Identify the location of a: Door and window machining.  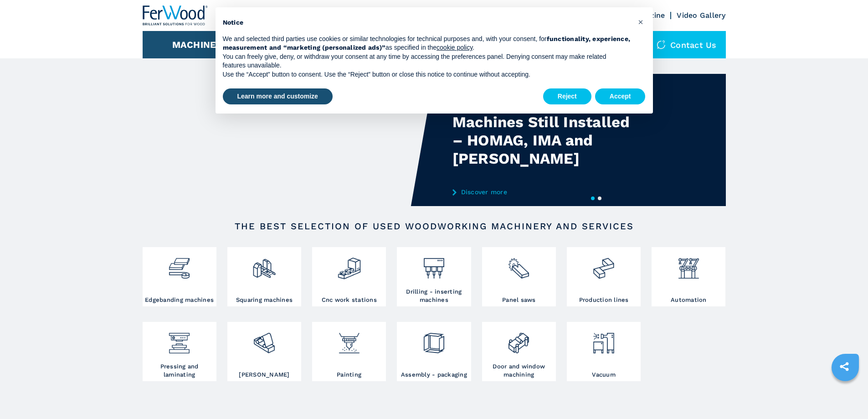
(519, 351).